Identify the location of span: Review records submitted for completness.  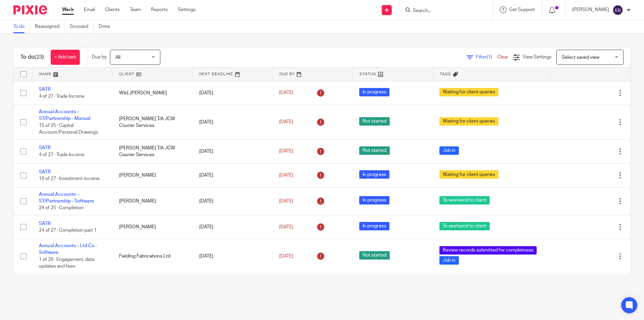
(488, 250).